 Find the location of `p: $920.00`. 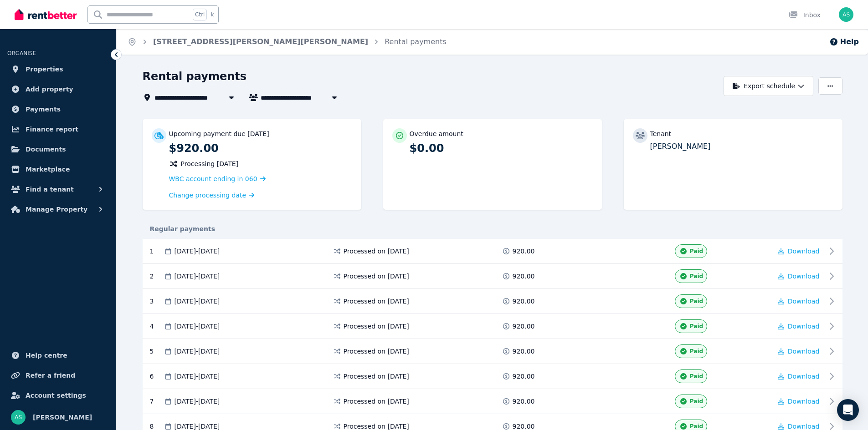

p: $920.00 is located at coordinates (261, 148).